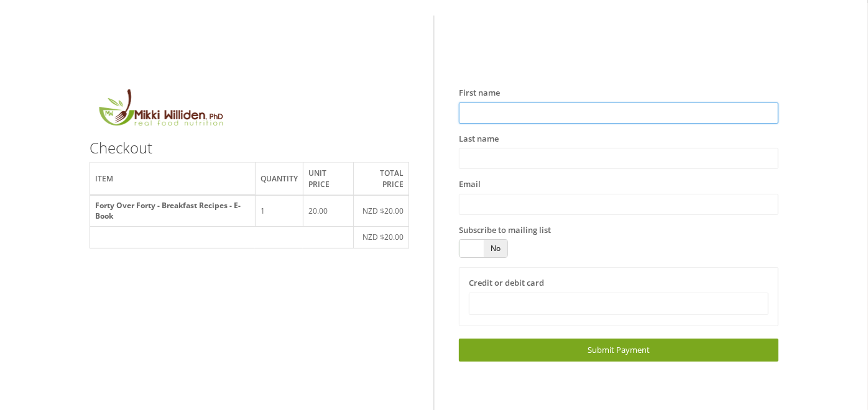 This screenshot has width=868, height=410. Describe the element at coordinates (328, 179) in the screenshot. I see `th: Unit price` at that location.